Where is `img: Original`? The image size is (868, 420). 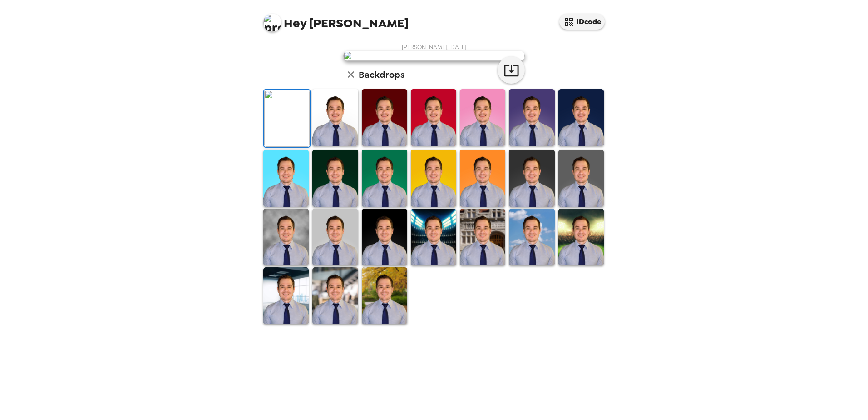 img: Original is located at coordinates (287, 118).